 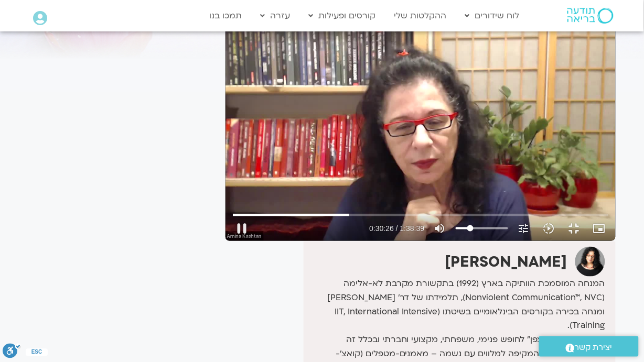 What do you see at coordinates (590, 16) in the screenshot?
I see `img: תודעה בריאה` at bounding box center [590, 16].